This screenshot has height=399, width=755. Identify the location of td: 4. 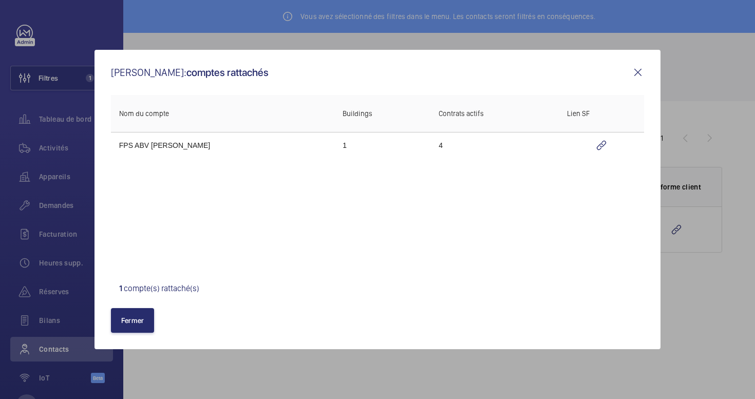
(495, 145).